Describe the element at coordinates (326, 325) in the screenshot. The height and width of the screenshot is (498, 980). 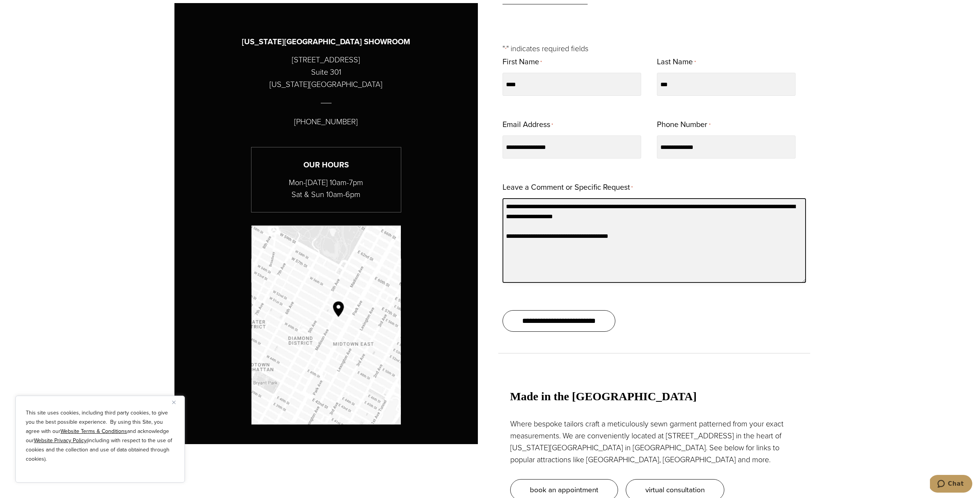
I see `a: Map to Alan David Custom` at that location.